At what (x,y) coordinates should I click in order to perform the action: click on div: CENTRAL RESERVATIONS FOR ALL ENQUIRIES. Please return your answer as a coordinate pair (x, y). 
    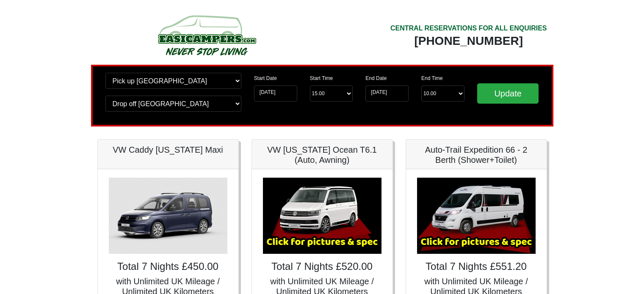
    Looking at the image, I should click on (469, 28).